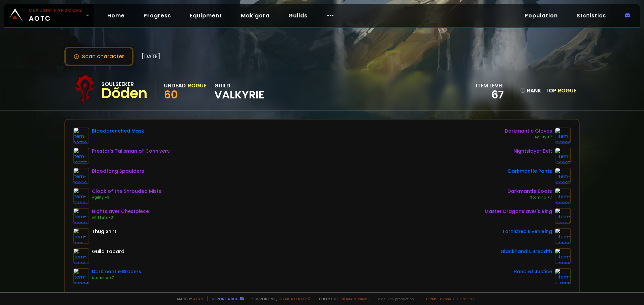  Describe the element at coordinates (528, 137) in the screenshot. I see `div: Agility +7` at that location.